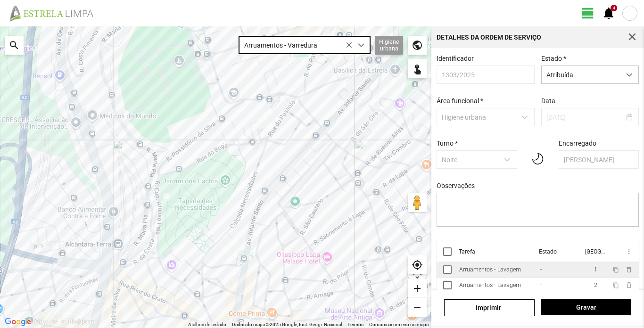 The width and height of the screenshot is (644, 328). Describe the element at coordinates (547, 252) in the screenshot. I see `div: Estado` at that location.